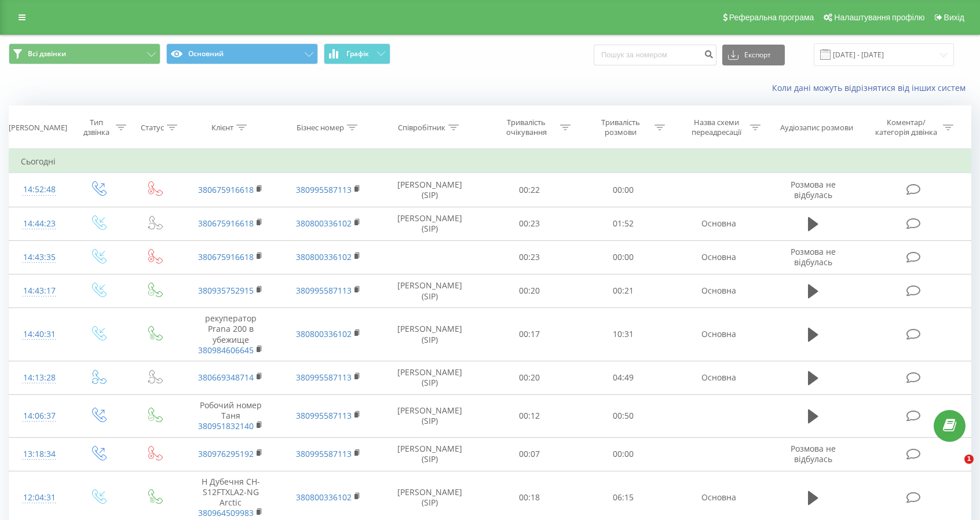 The width and height of the screenshot is (980, 520). I want to click on span: 1, so click(969, 460).